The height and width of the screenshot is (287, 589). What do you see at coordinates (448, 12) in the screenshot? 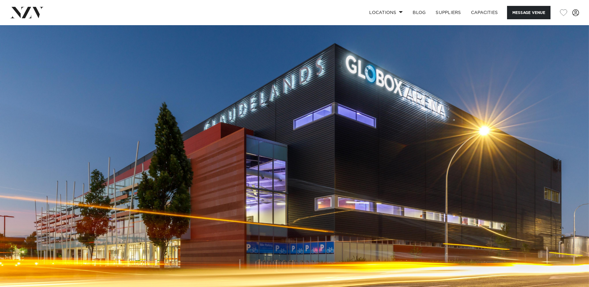
I see `a: SUPPLIERS` at bounding box center [448, 12].